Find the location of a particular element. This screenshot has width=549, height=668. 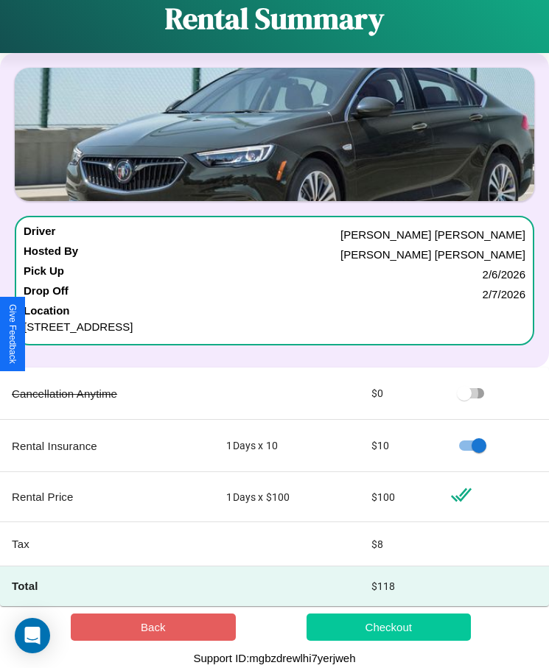

div: Open Intercom Messenger is located at coordinates (32, 635).